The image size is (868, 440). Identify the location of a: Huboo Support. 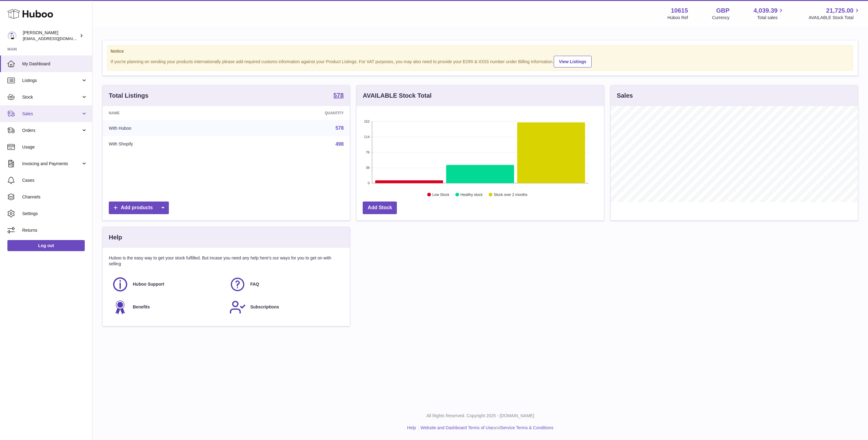
(167, 284).